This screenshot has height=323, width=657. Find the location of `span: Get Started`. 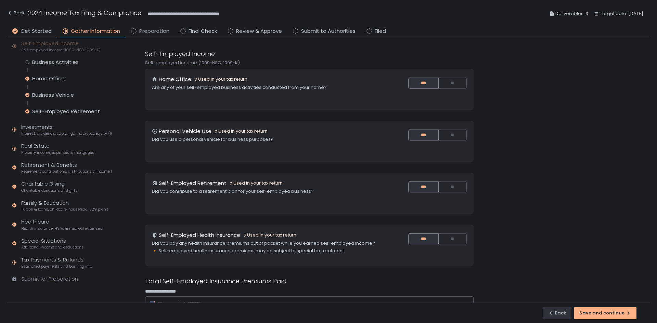

span: Get Started is located at coordinates (36, 31).